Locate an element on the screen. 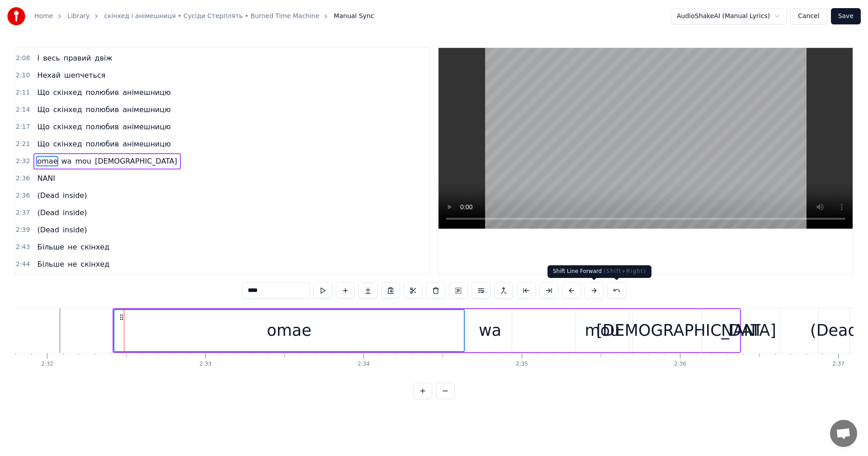 This screenshot has height=456, width=868. span: NANI is located at coordinates (46, 178).